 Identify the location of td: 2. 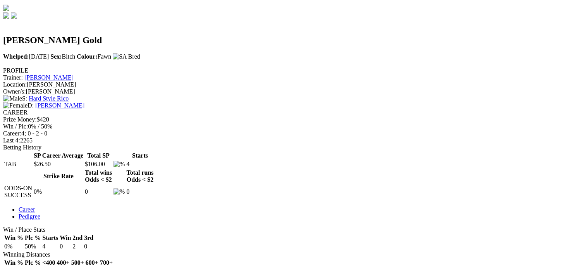
(78, 246).